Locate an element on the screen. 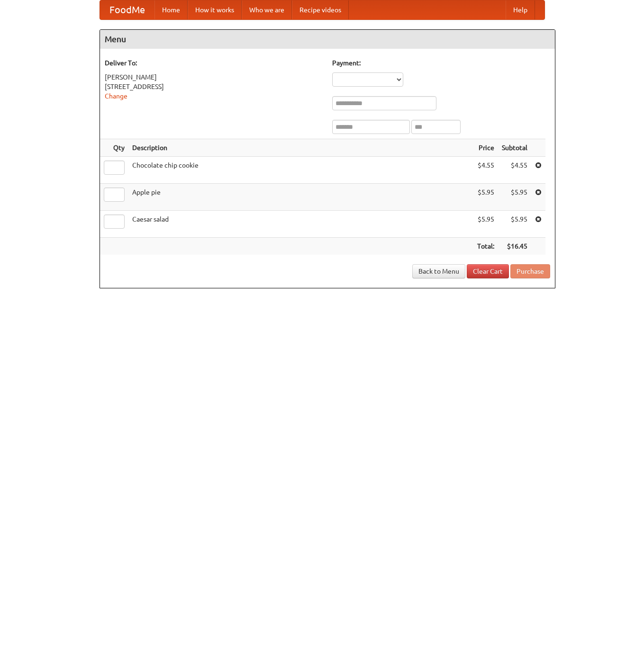 This screenshot has width=644, height=670. a: Back to Menu is located at coordinates (439, 271).